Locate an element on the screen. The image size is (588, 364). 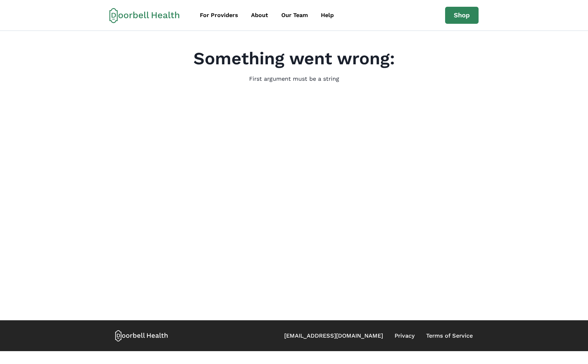
div: Our Team is located at coordinates (294, 15).